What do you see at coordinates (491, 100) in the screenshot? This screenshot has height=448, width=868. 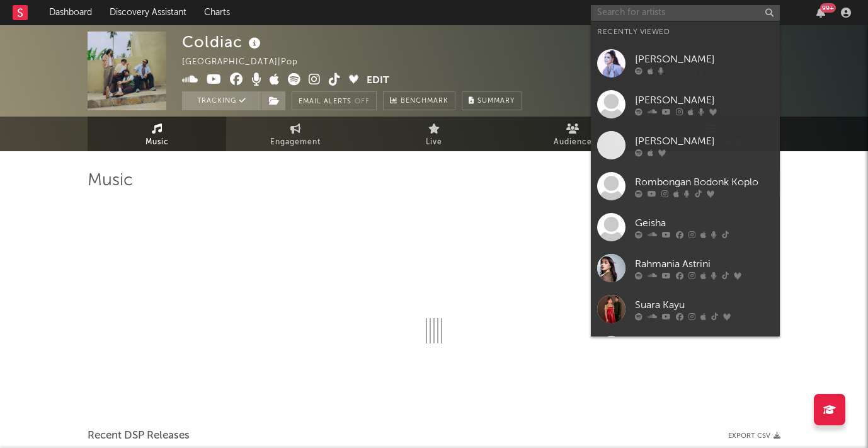 I see `button: Summary` at bounding box center [491, 100].